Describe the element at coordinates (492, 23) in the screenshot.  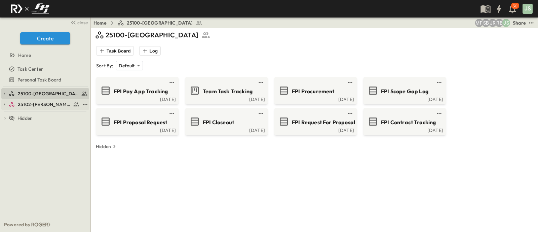
I see `div: Jayden Ramirez (jramirez@fpibuilders.com)` at that location.